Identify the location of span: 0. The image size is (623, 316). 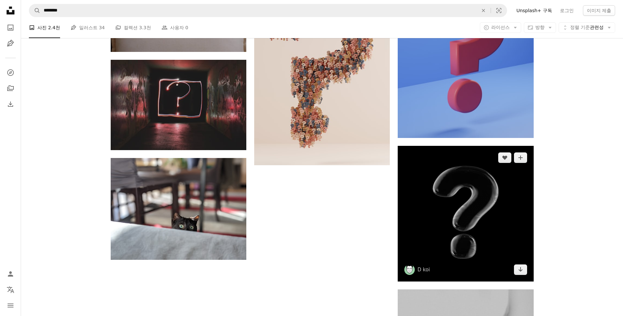
(187, 28).